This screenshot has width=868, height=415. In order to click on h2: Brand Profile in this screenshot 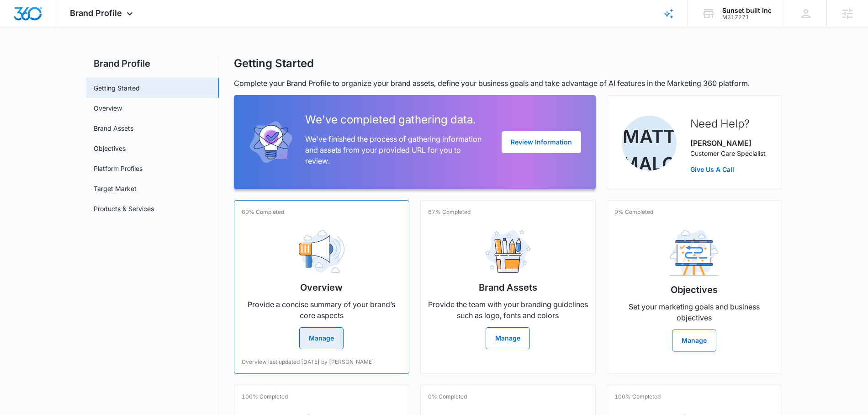, I will do `click(152, 63)`.